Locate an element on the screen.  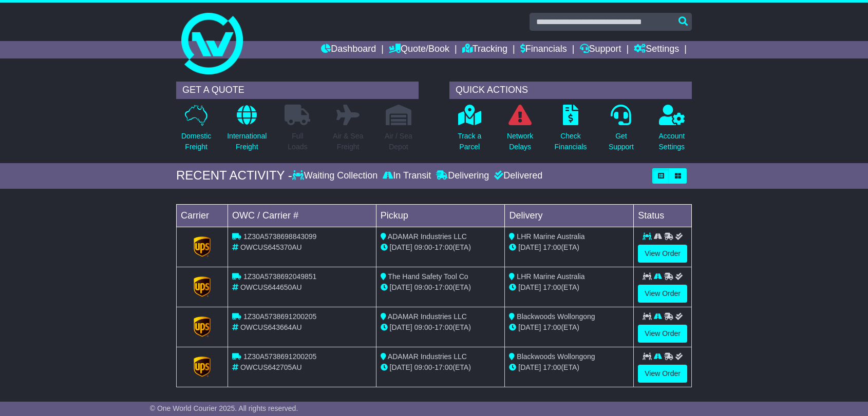
a: NetworkDelays is located at coordinates (520, 131).